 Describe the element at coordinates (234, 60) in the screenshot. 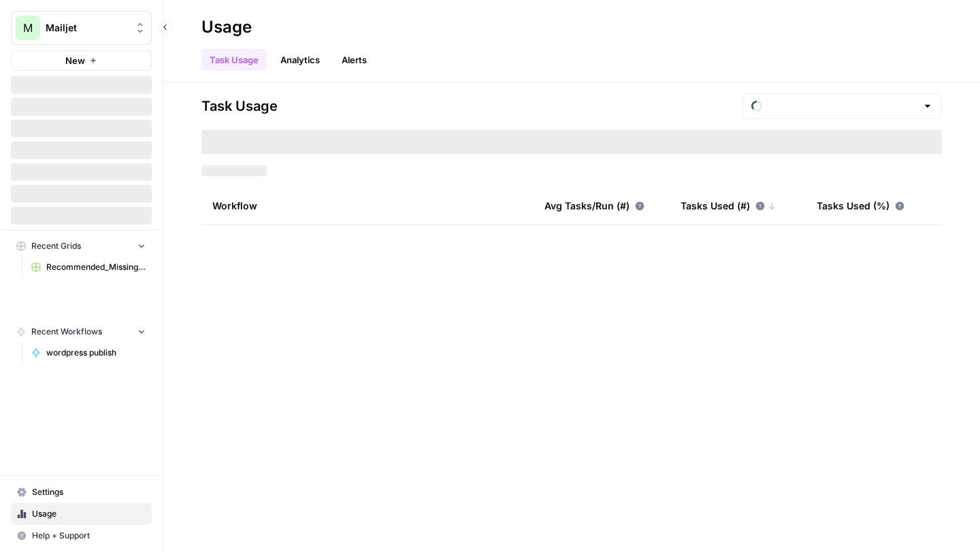

I see `a: Task Usage` at that location.